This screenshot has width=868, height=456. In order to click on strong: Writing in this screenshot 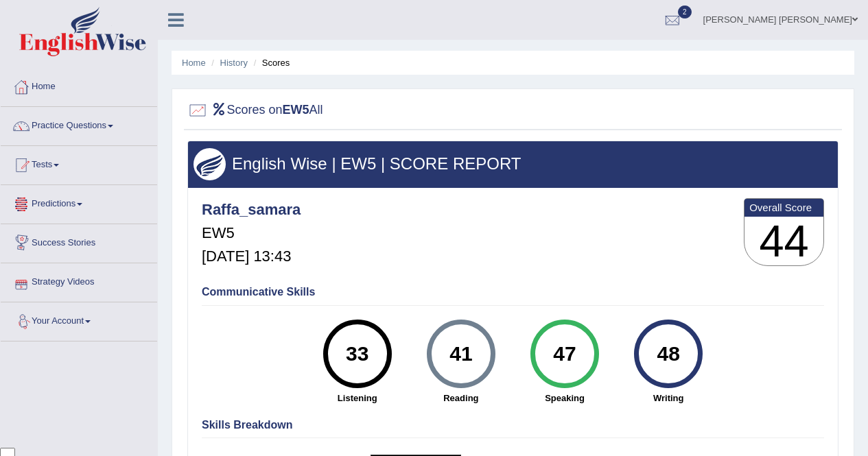, I will do `click(668, 398)`.